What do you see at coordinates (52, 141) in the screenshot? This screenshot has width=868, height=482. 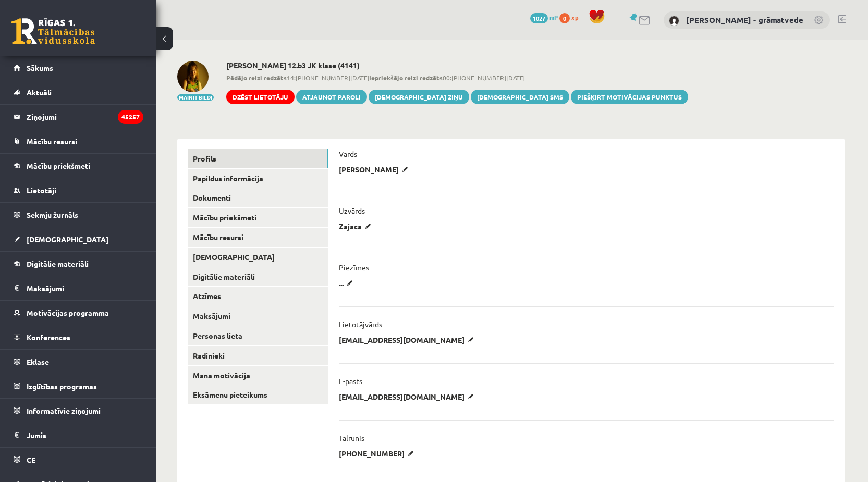 I see `span: Mācību resursi` at bounding box center [52, 141].